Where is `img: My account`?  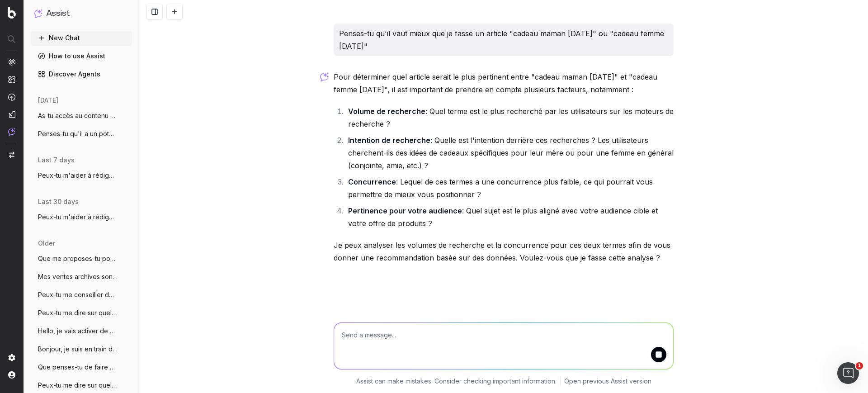 img: My account is located at coordinates (12, 375).